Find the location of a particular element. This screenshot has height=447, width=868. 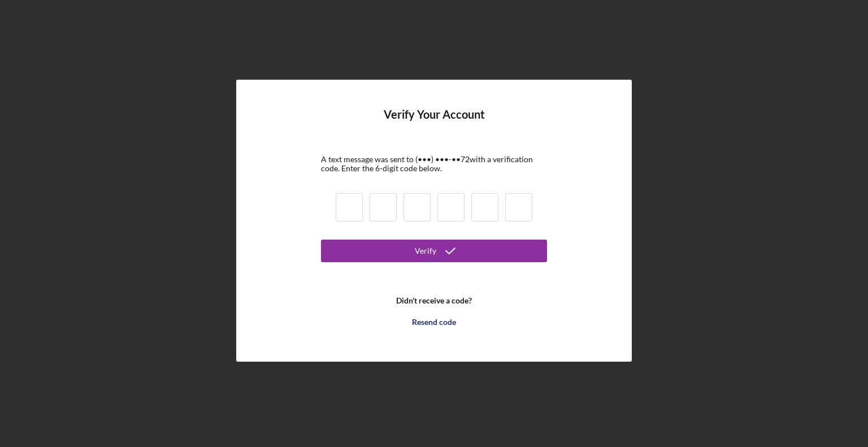

button: Verify is located at coordinates (434, 251).